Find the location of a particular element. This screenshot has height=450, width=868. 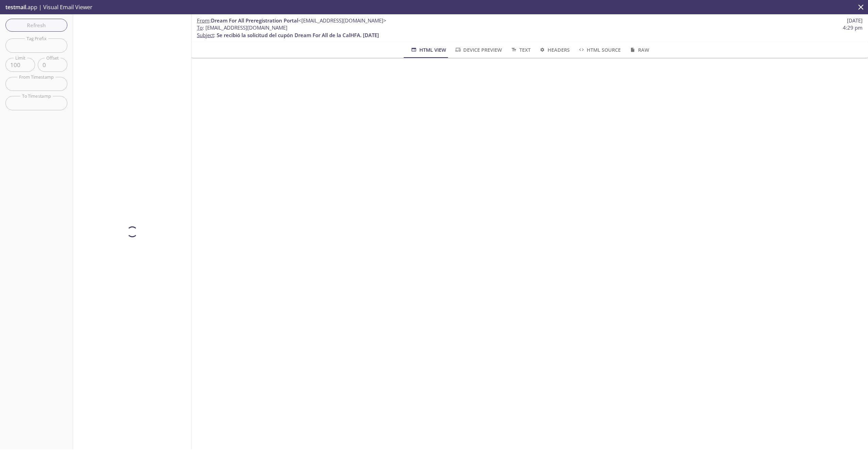

span: Headers is located at coordinates (555, 49).